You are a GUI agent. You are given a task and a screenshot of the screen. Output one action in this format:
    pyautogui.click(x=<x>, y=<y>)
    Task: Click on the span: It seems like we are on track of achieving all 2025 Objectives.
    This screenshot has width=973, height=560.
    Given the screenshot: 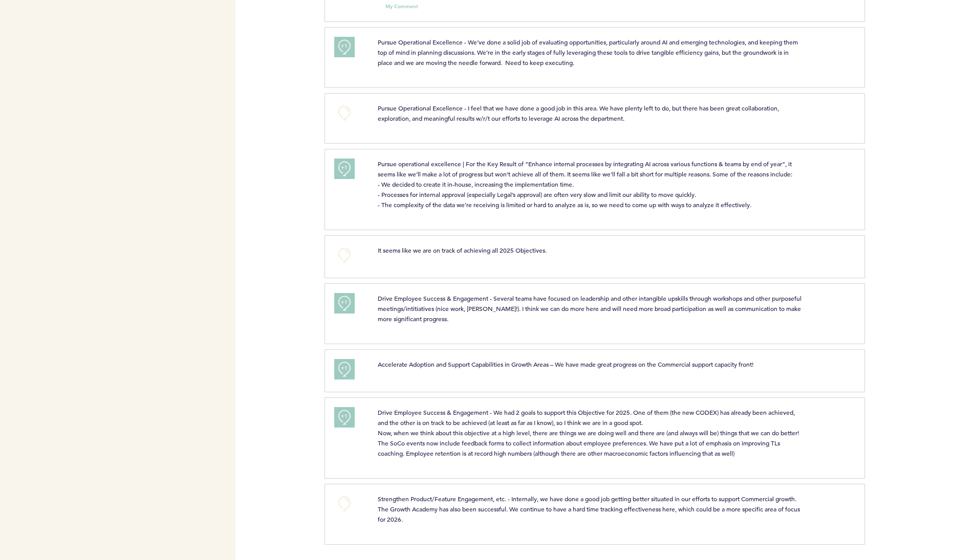 What is the action you would take?
    pyautogui.click(x=462, y=250)
    